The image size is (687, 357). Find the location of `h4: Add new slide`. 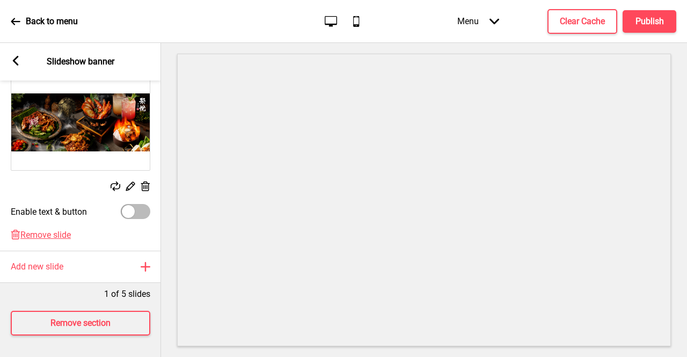

h4: Add new slide is located at coordinates (37, 267).